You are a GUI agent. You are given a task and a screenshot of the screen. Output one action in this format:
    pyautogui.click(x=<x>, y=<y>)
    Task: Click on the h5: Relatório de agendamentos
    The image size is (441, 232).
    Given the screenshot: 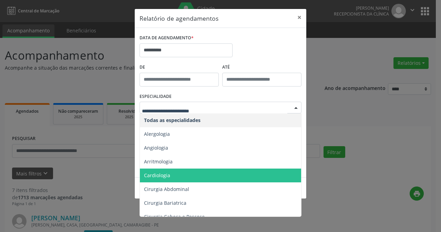 What is the action you would take?
    pyautogui.click(x=179, y=18)
    